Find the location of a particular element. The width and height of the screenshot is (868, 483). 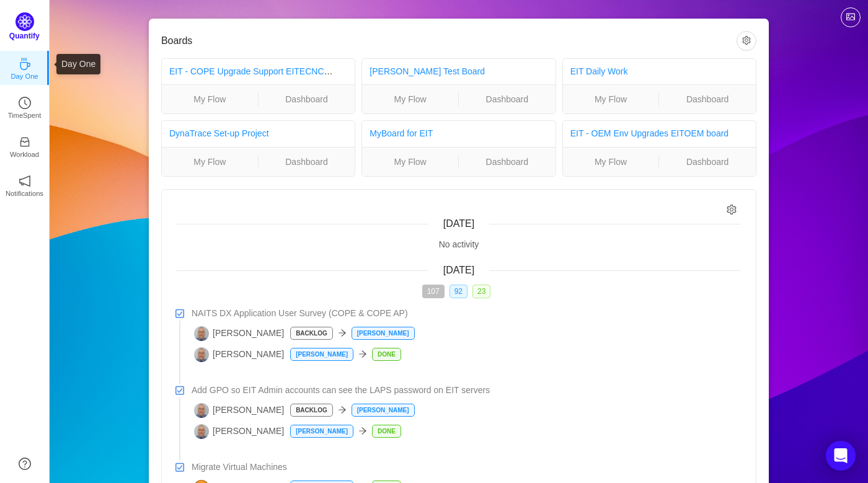

a: icon: question-circle is located at coordinates (25, 464).